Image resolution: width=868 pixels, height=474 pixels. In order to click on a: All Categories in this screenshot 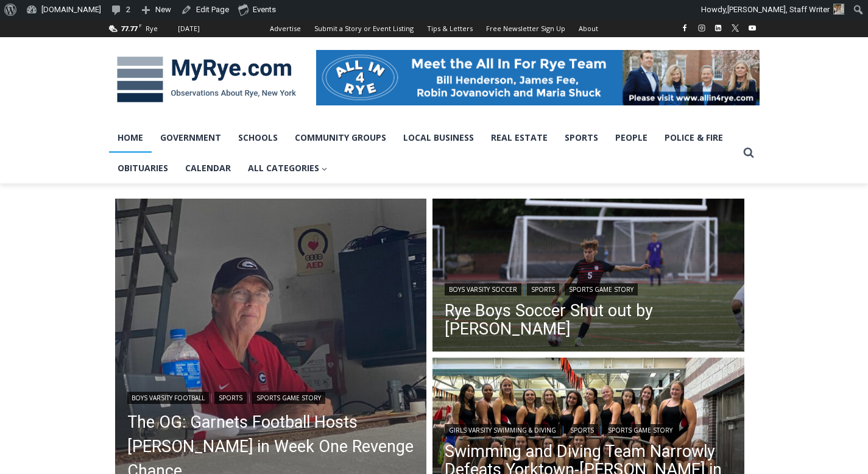, I will do `click(288, 168)`.